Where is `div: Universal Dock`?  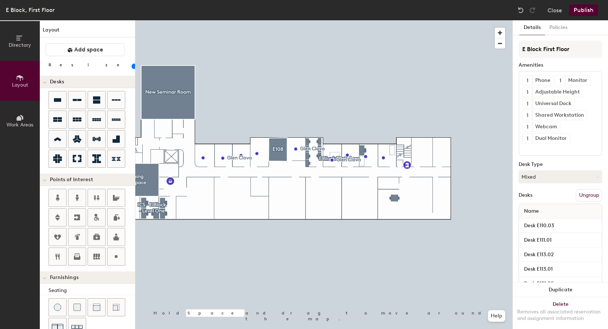
div: Universal Dock is located at coordinates (553, 104).